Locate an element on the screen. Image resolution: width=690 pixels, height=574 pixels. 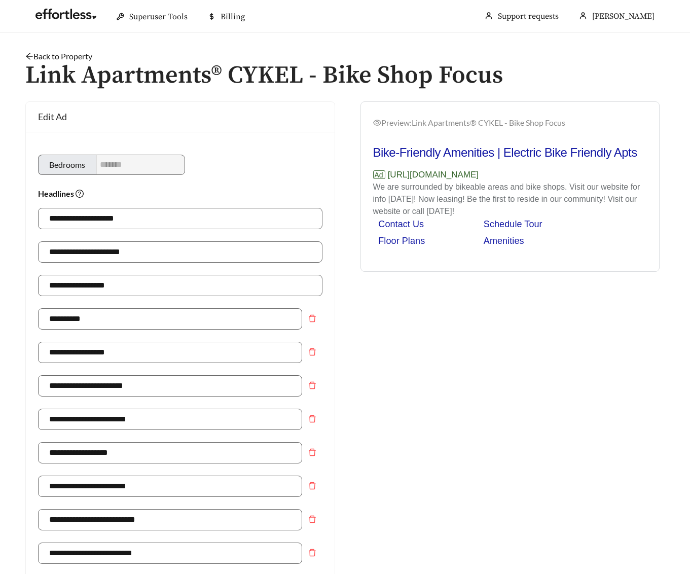
span: Billing is located at coordinates (233, 17).